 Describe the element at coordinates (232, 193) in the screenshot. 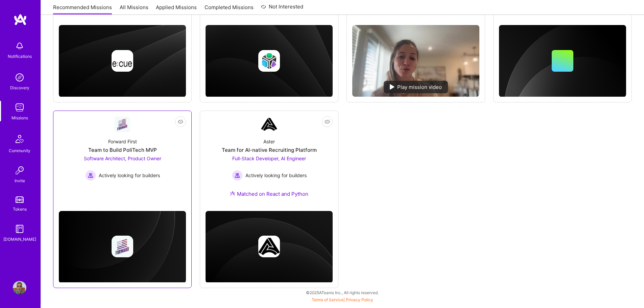

I see `img: Ateam Purple Icon` at that location.